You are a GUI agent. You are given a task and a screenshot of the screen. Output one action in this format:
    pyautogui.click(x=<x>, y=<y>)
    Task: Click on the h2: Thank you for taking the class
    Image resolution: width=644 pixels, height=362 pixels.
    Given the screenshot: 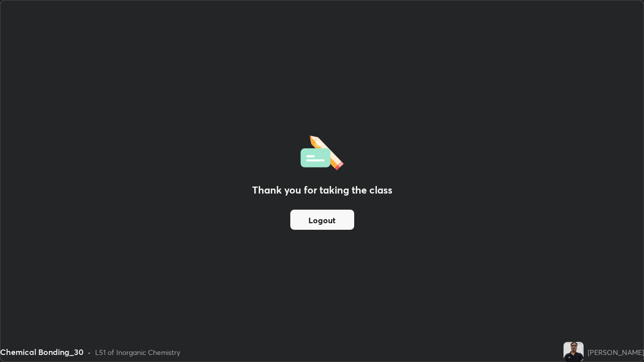 What is the action you would take?
    pyautogui.click(x=322, y=190)
    